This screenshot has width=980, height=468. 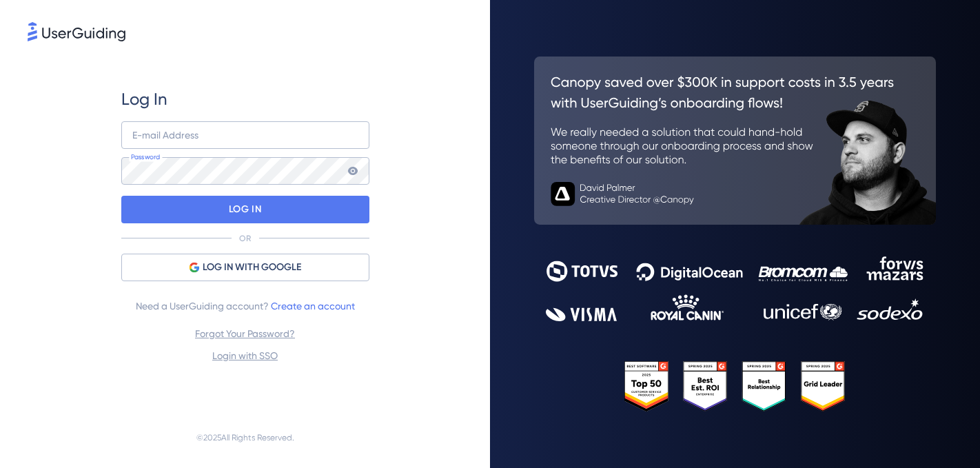 What do you see at coordinates (244, 334) in the screenshot?
I see `a: Forgot Your Password?` at bounding box center [244, 334].